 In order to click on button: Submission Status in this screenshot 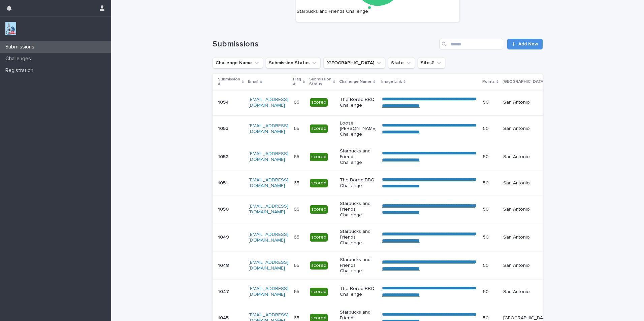, I will do `click(293, 63)`.